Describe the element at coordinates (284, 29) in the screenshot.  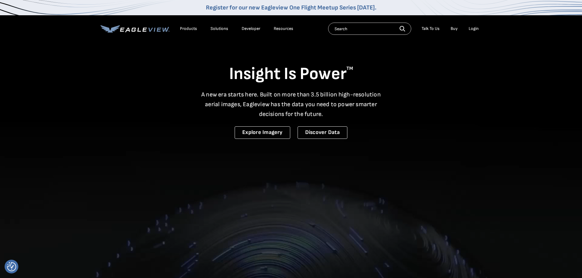
I see `div: Resources` at that location.